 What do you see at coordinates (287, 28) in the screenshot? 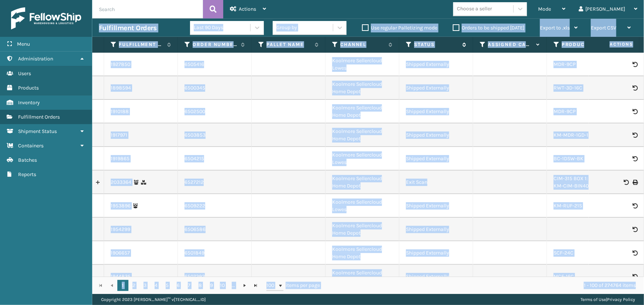
I see `div: Group by` at bounding box center [287, 28].